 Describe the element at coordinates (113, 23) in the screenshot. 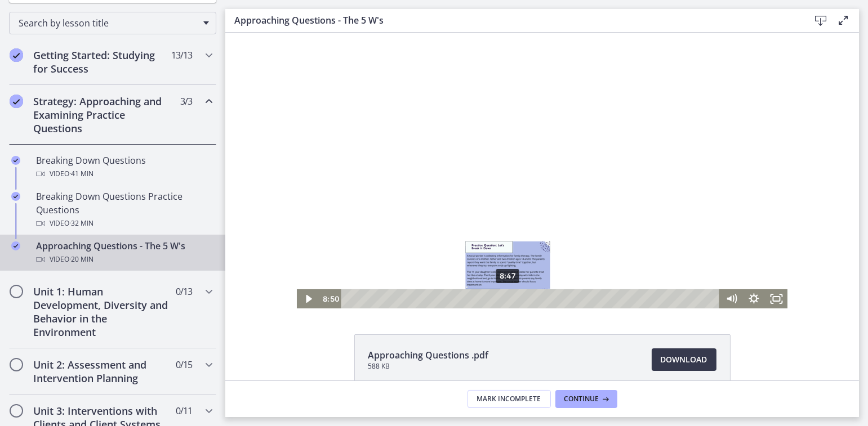

I see `div: Search by lesson title` at that location.